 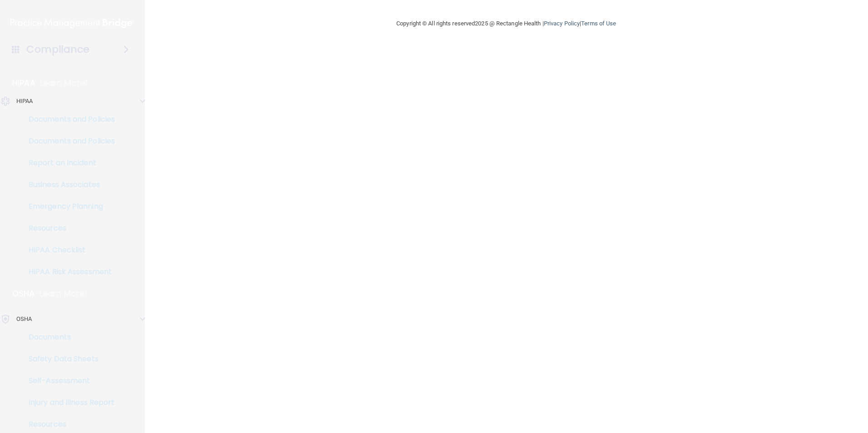 I want to click on p: Emergency Planning, so click(x=68, y=207).